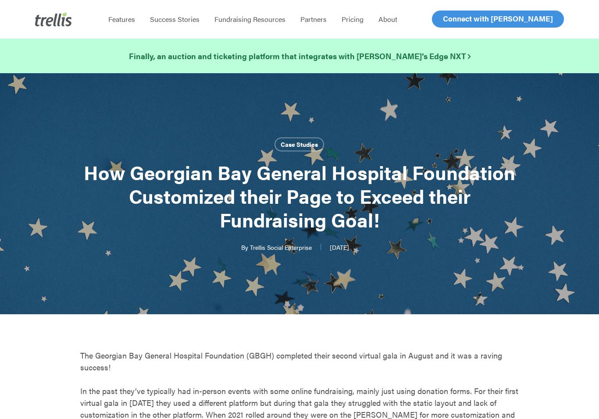 The height and width of the screenshot is (419, 599). What do you see at coordinates (121, 19) in the screenshot?
I see `span: Features` at bounding box center [121, 19].